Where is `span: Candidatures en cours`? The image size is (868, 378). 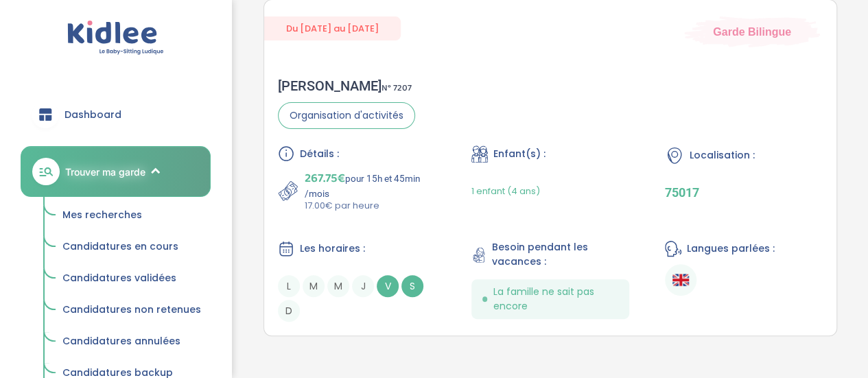 span: Candidatures en cours is located at coordinates (120, 246).